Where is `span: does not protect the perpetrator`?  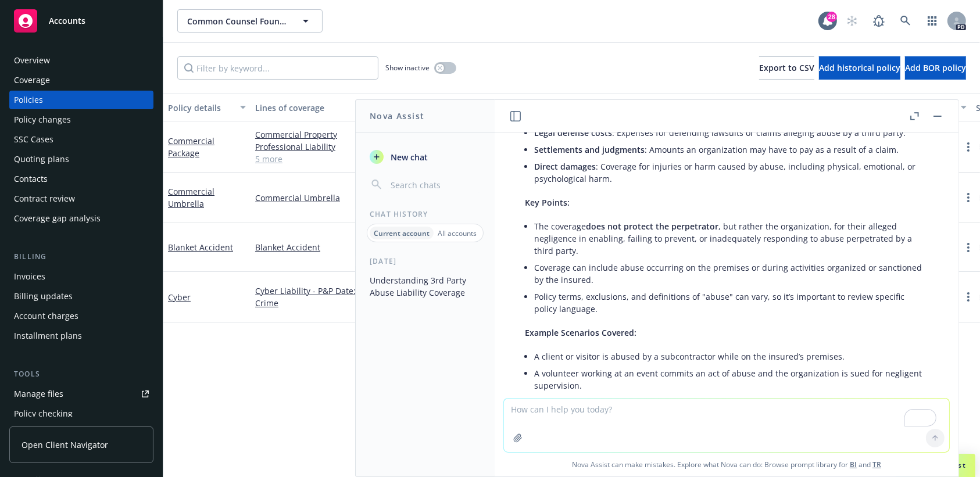
span: does not protect the perpetrator is located at coordinates (652, 226).